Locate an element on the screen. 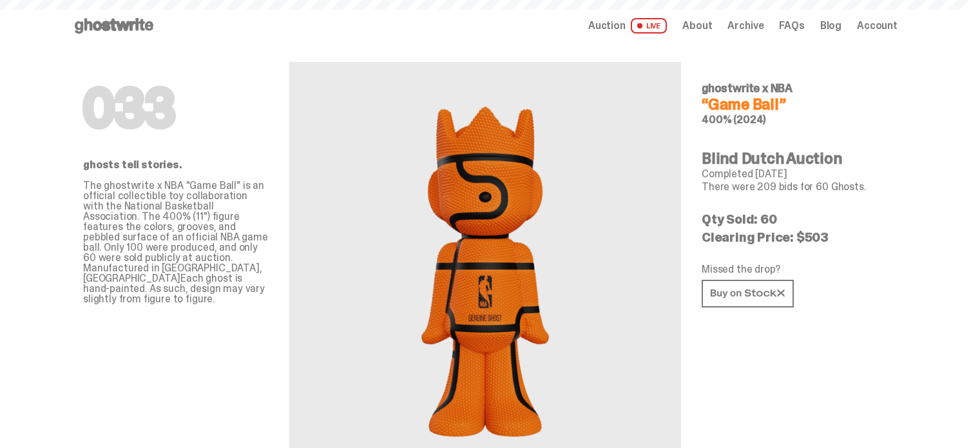 This screenshot has height=448, width=980. a: About is located at coordinates (697, 26).